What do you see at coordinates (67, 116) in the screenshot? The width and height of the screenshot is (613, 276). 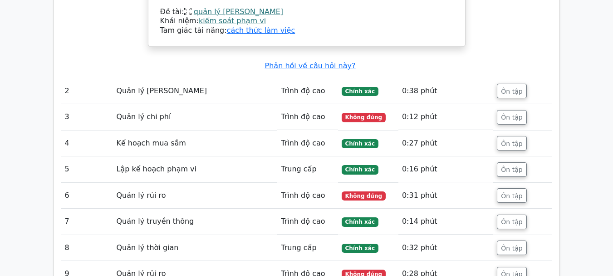 I see `font: 3` at bounding box center [67, 116].